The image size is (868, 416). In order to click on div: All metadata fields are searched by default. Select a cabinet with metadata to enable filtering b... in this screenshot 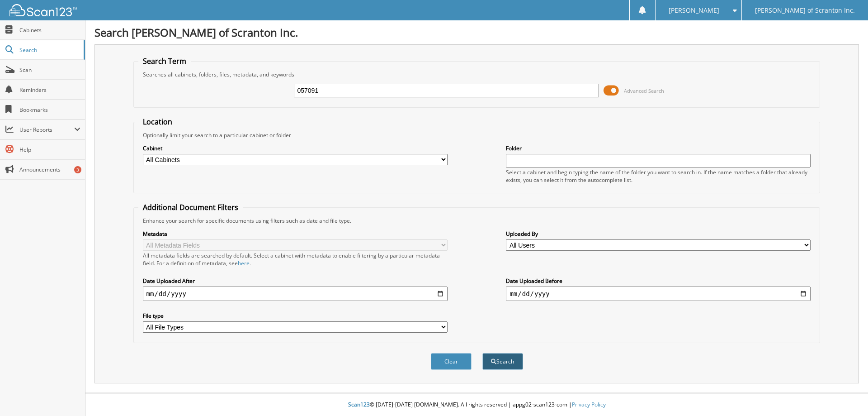, I will do `click(295, 259)`.